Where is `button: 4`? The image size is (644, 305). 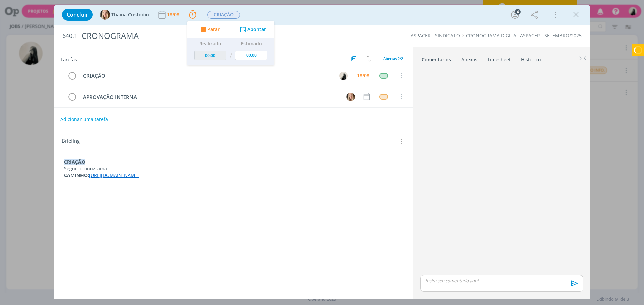
button: 4 is located at coordinates (515, 15).